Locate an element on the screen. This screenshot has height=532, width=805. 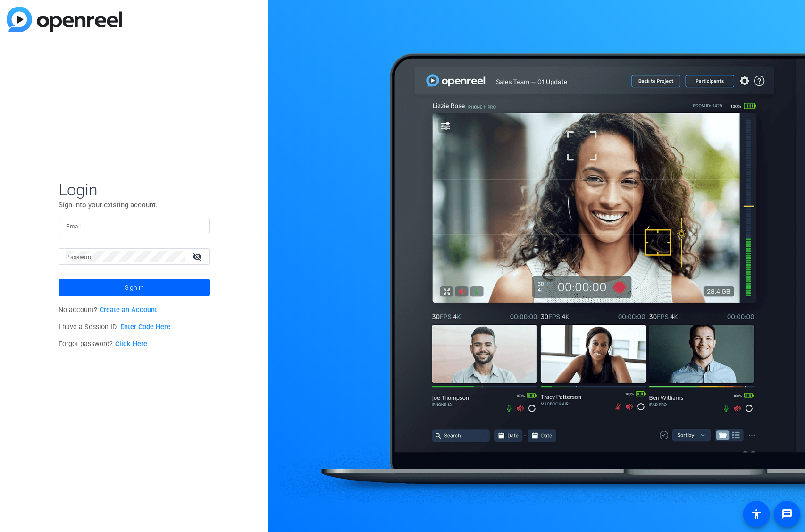
mat-label: Email is located at coordinates (74, 226).